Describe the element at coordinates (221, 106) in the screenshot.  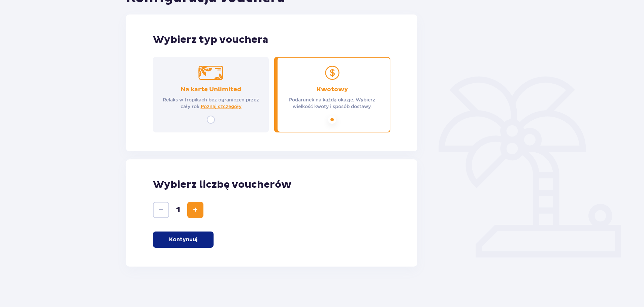
I see `span: Poznaj szczegóły` at that location.